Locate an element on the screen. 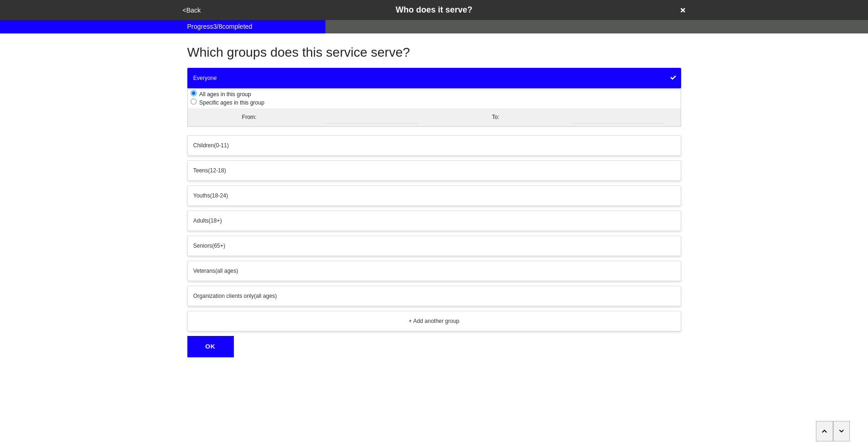  button: Youths(18-24) is located at coordinates (434, 196).